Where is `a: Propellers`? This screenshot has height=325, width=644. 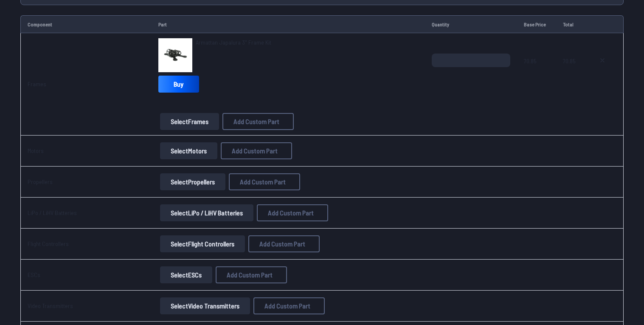 a: Propellers is located at coordinates (40, 181).